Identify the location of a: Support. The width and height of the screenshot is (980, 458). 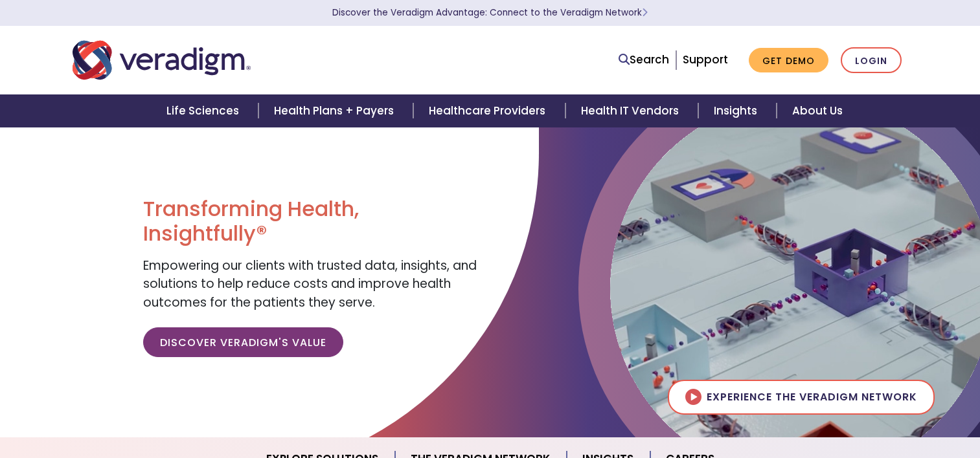
(706, 60).